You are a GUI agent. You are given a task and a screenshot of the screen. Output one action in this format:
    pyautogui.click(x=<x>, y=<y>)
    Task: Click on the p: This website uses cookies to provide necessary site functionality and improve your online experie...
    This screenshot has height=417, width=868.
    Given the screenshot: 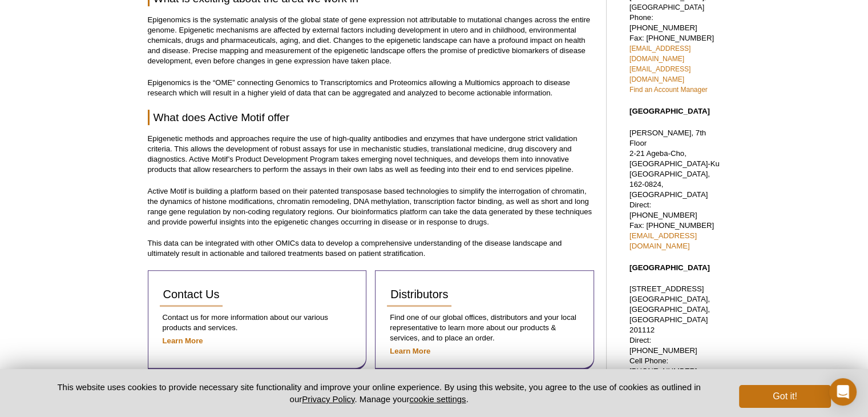 What is the action you would take?
    pyautogui.click(x=379, y=393)
    